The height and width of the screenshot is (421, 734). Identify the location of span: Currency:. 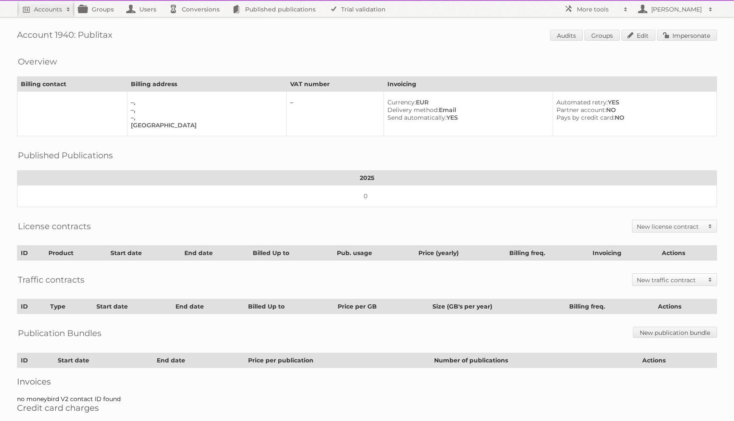
(401, 102).